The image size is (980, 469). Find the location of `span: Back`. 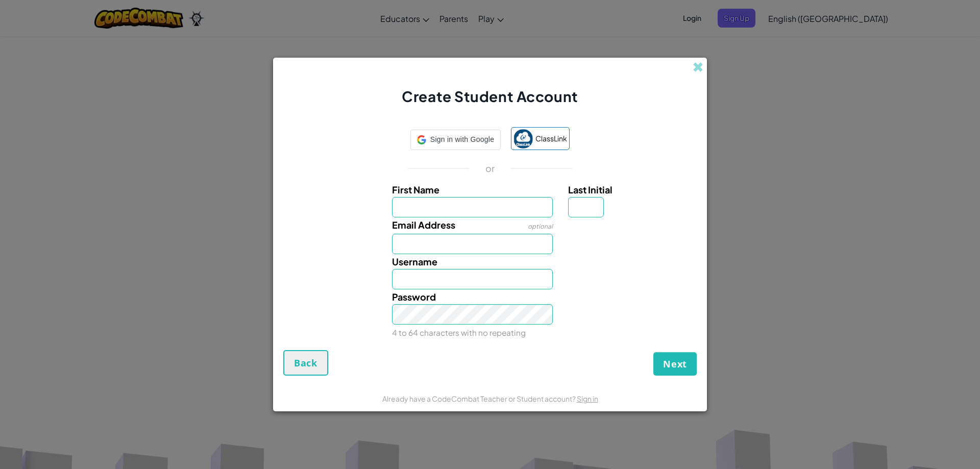

span: Back is located at coordinates (306, 363).